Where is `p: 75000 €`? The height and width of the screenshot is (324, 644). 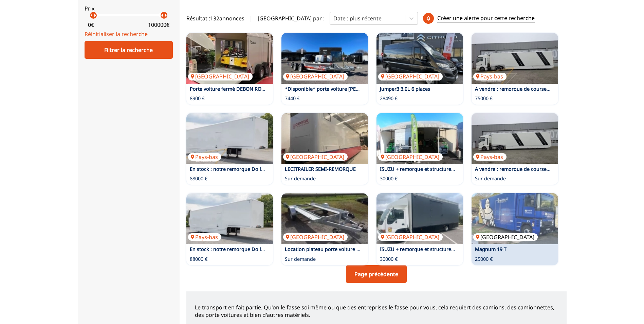 p: 75000 € is located at coordinates (484, 98).